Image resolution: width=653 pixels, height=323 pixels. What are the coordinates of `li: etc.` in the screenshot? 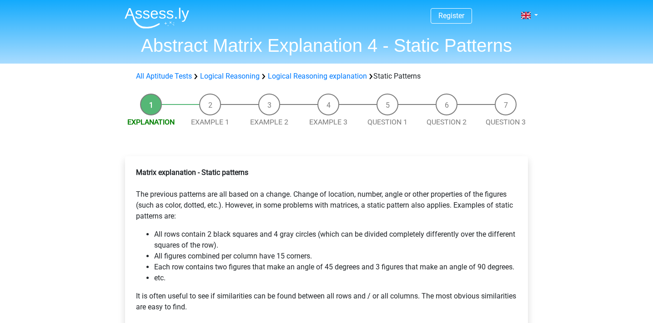 It's located at (336, 278).